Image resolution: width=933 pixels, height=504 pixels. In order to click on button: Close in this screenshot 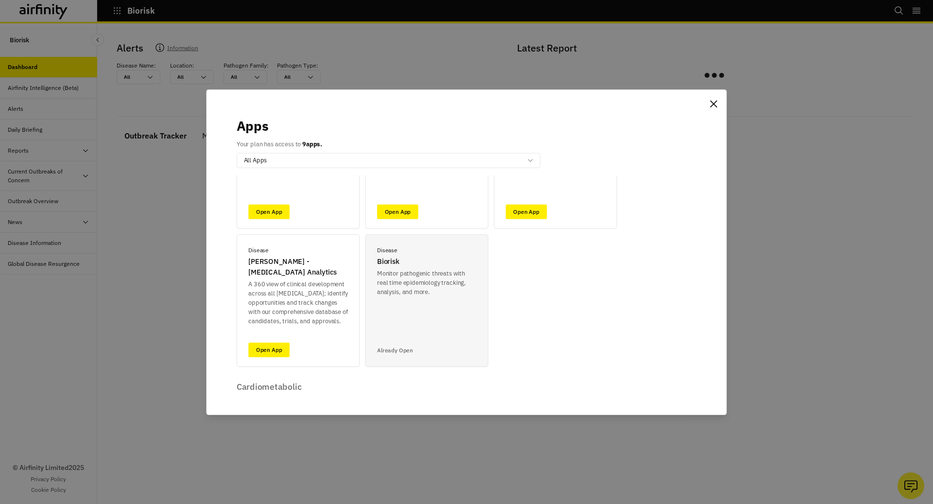, I will do `click(713, 103)`.